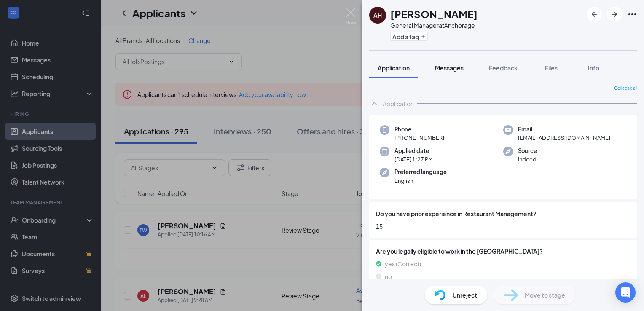  What do you see at coordinates (595, 14) in the screenshot?
I see `button: ArrowLeftNew` at bounding box center [595, 14].